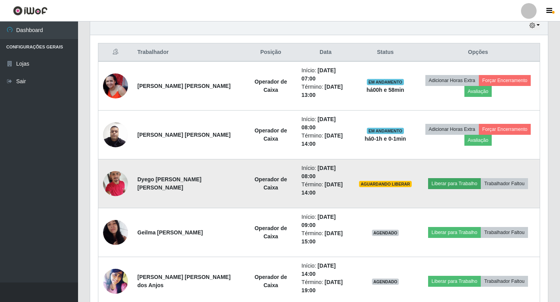 Image resolution: width=560 pixels, height=302 pixels. I want to click on img: 1741826148632.jpeg, so click(116, 183).